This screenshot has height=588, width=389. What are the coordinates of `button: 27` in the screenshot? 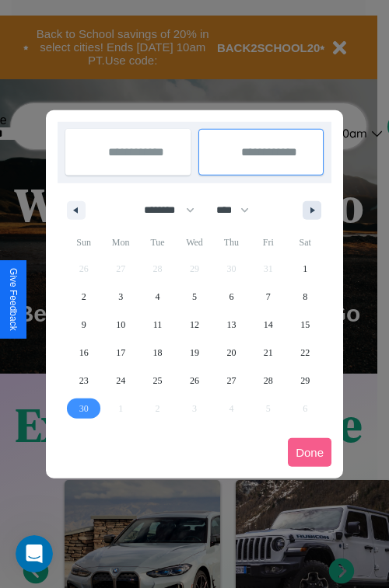 It's located at (231, 380).